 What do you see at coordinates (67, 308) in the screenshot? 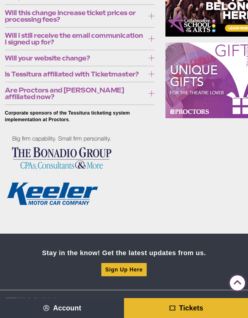
I see `span: Account` at bounding box center [67, 308].